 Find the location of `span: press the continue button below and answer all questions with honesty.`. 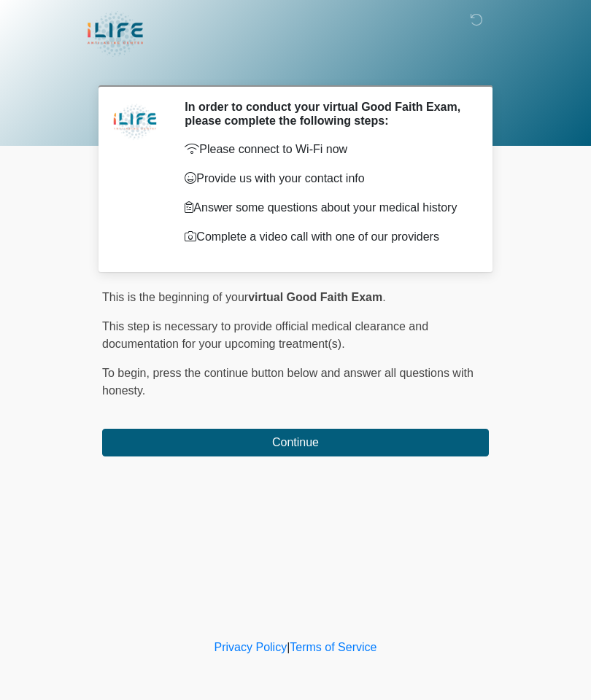

span: press the continue button below and answer all questions with honesty. is located at coordinates (288, 381).